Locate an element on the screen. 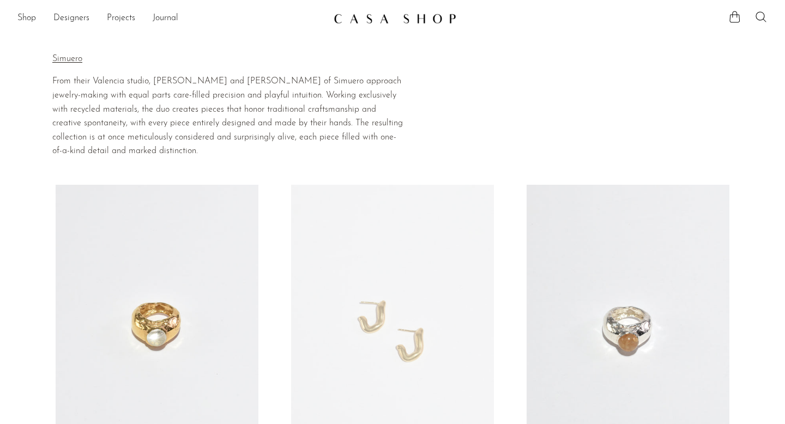  a: Projects is located at coordinates (121, 19).